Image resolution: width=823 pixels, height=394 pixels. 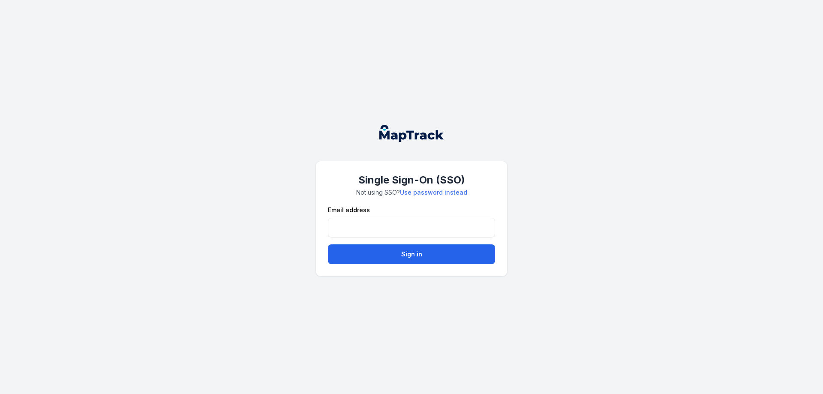 What do you see at coordinates (411, 192) in the screenshot?
I see `span: Not using SSO?` at bounding box center [411, 192].